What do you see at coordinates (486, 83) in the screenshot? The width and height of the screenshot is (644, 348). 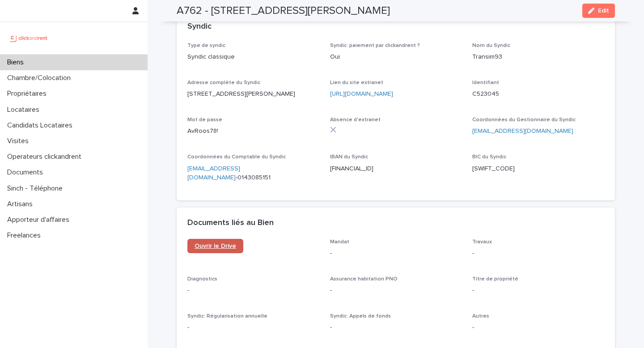 I see `span: Identifiant` at bounding box center [486, 83].